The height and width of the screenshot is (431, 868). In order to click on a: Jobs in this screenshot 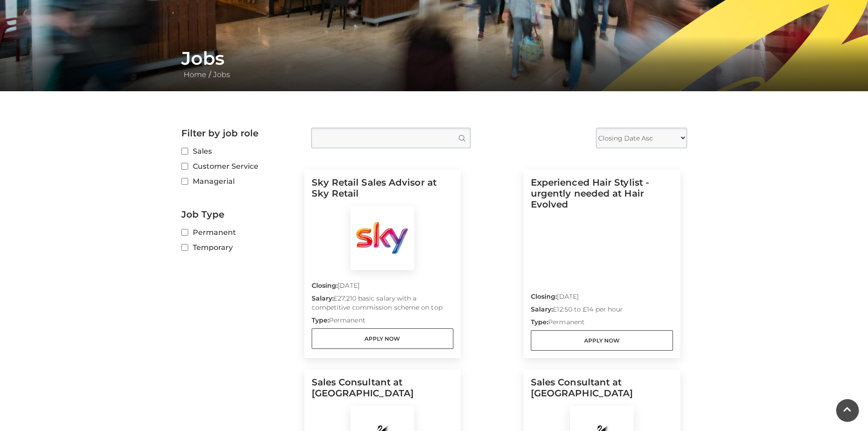, I will do `click(222, 74)`.